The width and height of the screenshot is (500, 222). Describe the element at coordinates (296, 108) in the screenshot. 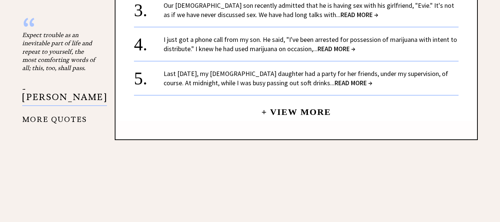

I see `a: + View More` at that location.